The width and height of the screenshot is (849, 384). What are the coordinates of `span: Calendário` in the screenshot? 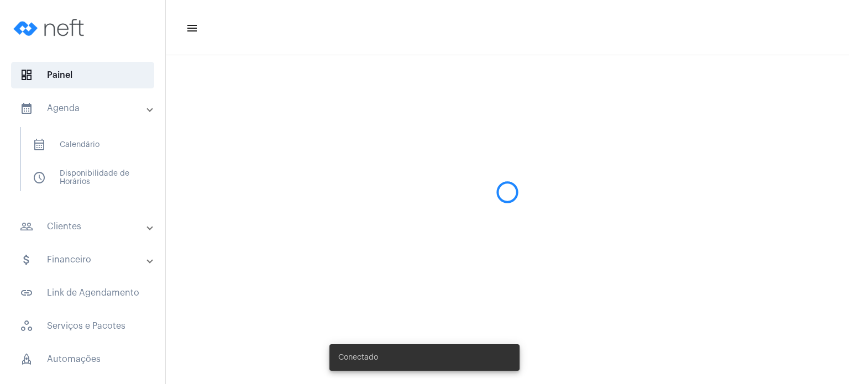 It's located at (82, 145).